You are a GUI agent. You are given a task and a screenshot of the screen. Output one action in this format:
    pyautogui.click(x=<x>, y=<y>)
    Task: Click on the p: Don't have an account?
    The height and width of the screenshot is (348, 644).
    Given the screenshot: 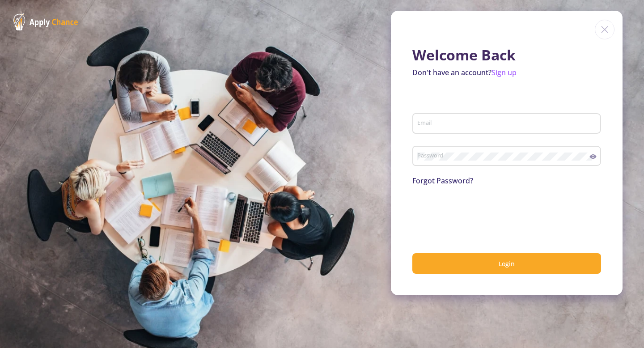 What is the action you would take?
    pyautogui.click(x=507, y=72)
    